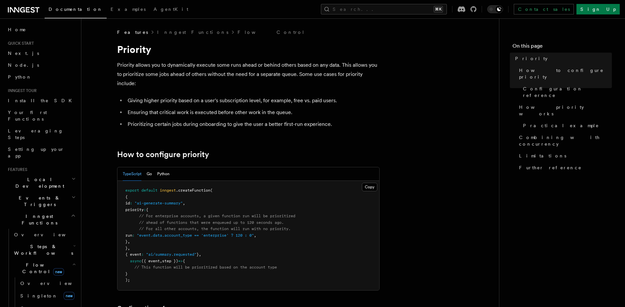 The image size is (625, 307). Describe the element at coordinates (151, 261) in the screenshot. I see `span: ({ event` at that location.